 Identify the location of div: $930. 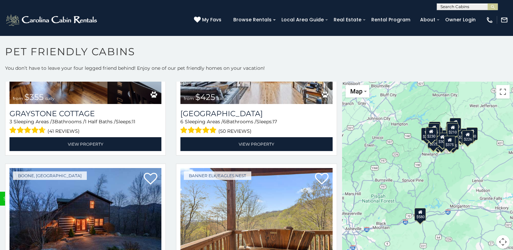
(472, 134).